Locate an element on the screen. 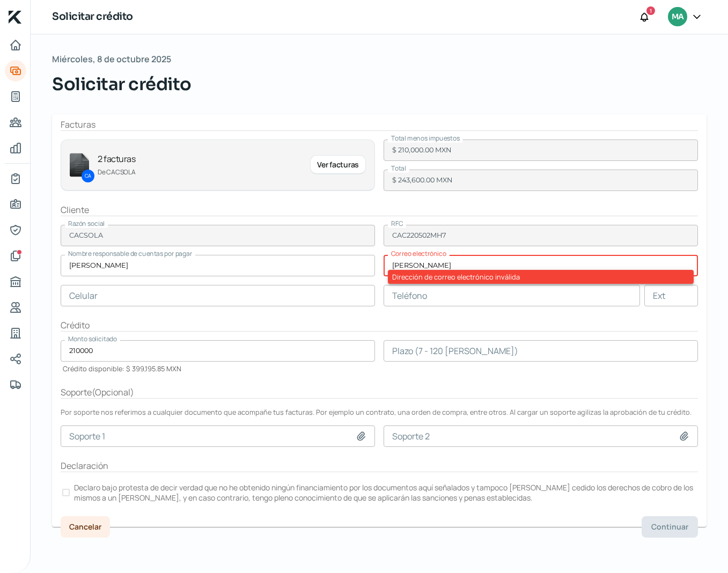 This screenshot has height=573, width=728. span: Solicitar crédito is located at coordinates (122, 84).